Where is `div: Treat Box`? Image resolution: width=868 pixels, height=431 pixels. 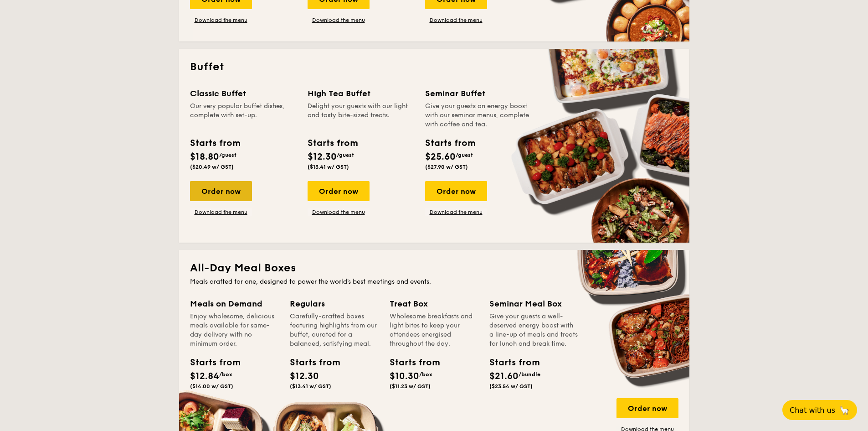 div: Treat Box is located at coordinates (434, 304).